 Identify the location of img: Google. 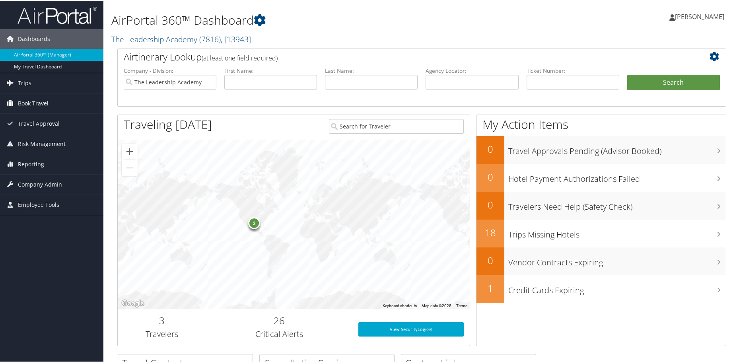
(133, 303).